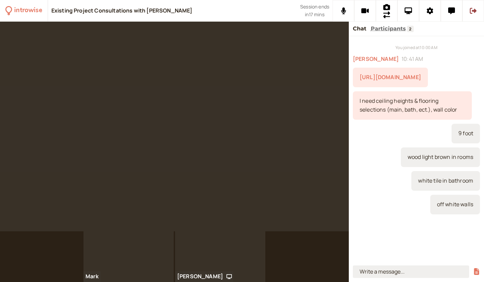  I want to click on div: Scheduled session end time. Don't worry, your call will continue, so click(315, 10).